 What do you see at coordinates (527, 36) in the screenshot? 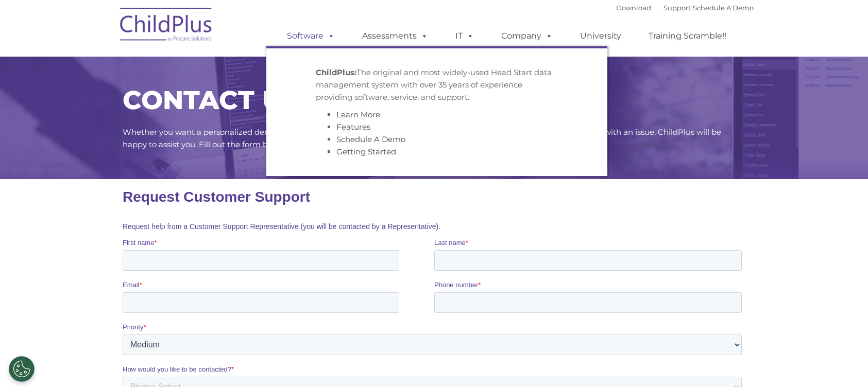
I see `a: Company` at bounding box center [527, 36].